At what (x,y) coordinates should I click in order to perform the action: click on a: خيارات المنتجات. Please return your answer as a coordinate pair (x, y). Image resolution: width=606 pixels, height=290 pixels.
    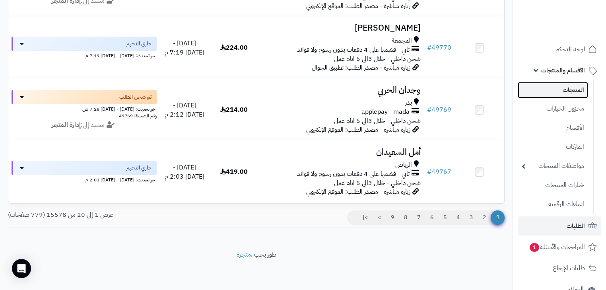
    Looking at the image, I should click on (553, 185).